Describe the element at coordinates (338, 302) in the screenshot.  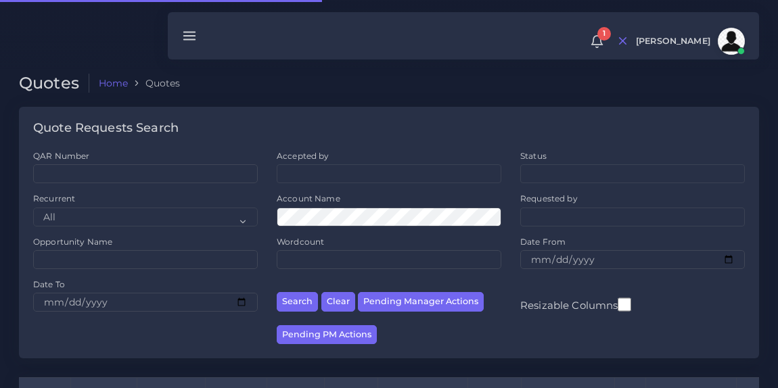
I see `button: Clear` at that location.